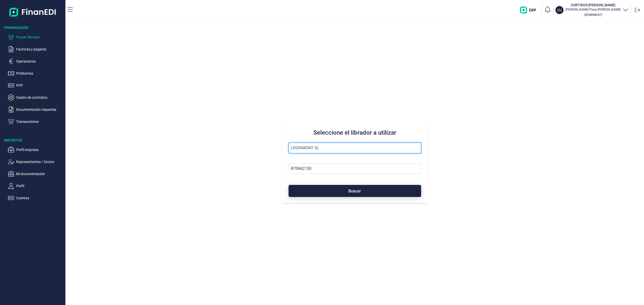 This screenshot has height=305, width=644. Describe the element at coordinates (36, 109) in the screenshot. I see `button: Documentación requerida` at that location.